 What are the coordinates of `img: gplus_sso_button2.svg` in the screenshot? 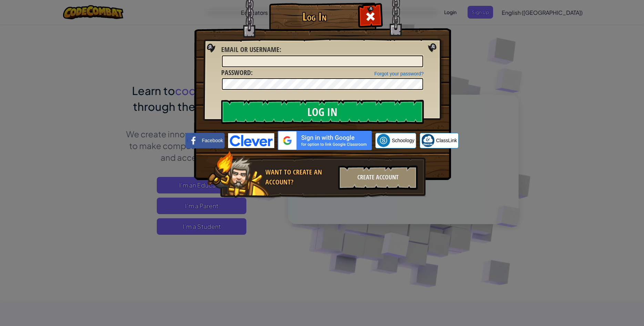 It's located at (325, 140).